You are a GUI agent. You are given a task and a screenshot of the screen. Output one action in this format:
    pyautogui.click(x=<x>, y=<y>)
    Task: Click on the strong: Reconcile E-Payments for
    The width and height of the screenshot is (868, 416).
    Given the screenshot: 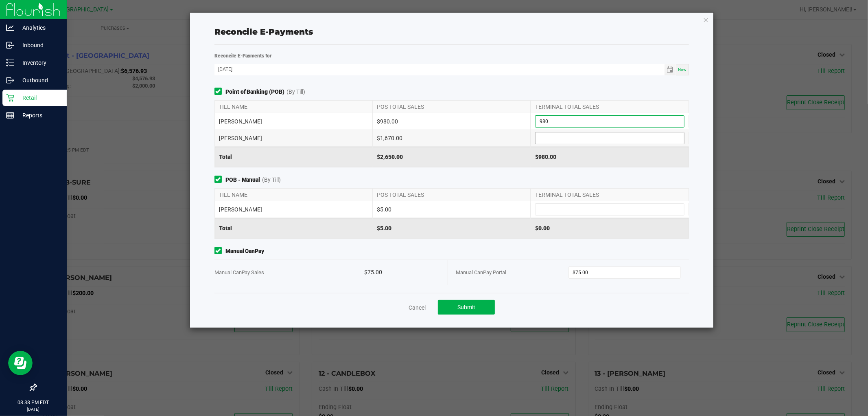 What is the action you would take?
    pyautogui.click(x=244, y=56)
    